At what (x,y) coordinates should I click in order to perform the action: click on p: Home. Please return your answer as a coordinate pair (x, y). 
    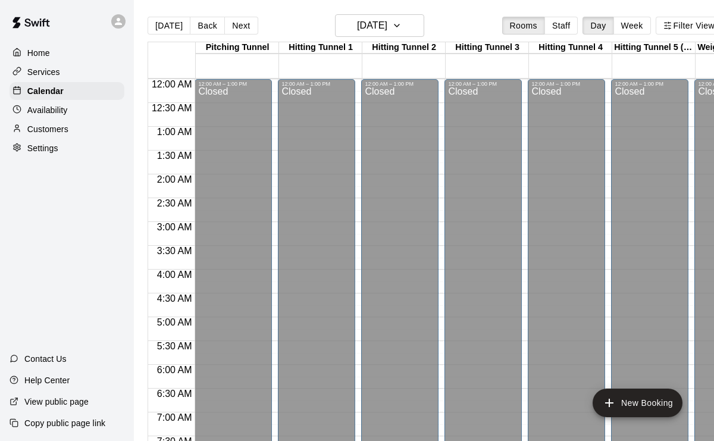
    Looking at the image, I should click on (39, 53).